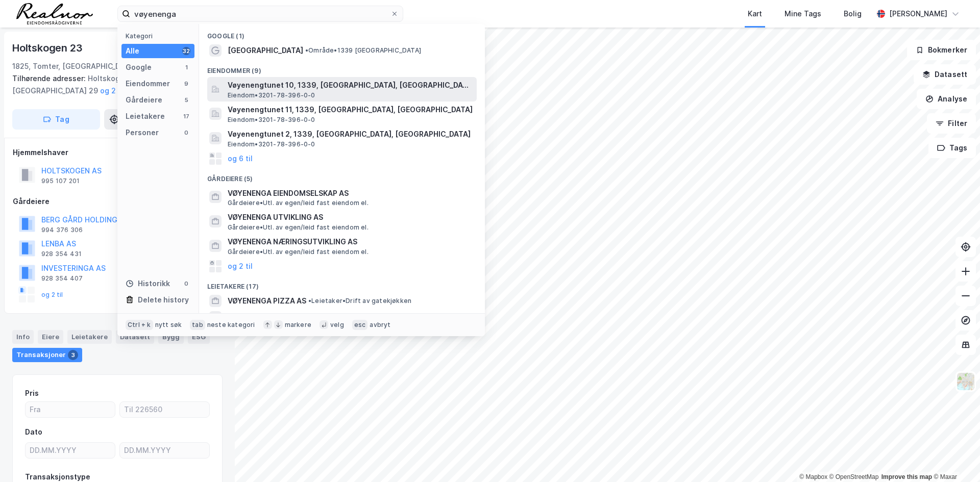 This screenshot has width=980, height=482. Describe the element at coordinates (171, 336) in the screenshot. I see `div: Bygg` at that location.